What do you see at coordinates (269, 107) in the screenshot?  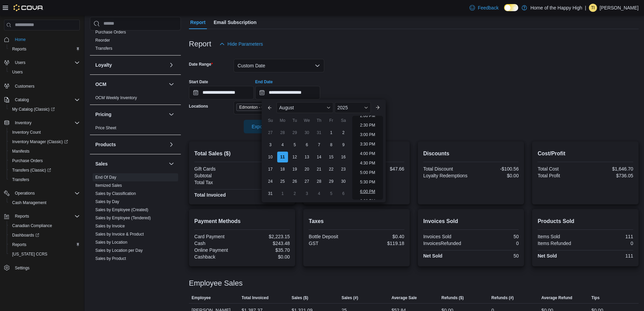 I see `span: Edmonton - Orchards Gate - Fire & Flower` at bounding box center [269, 107].